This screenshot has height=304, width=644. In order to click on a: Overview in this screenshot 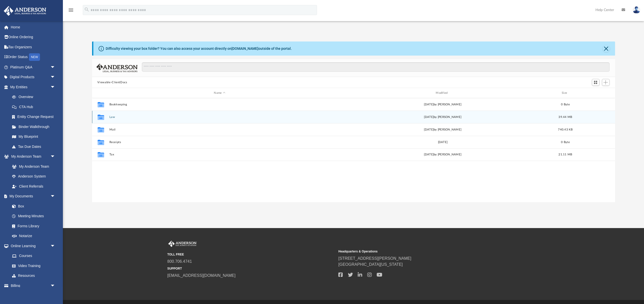, I will do `click(35, 97)`.